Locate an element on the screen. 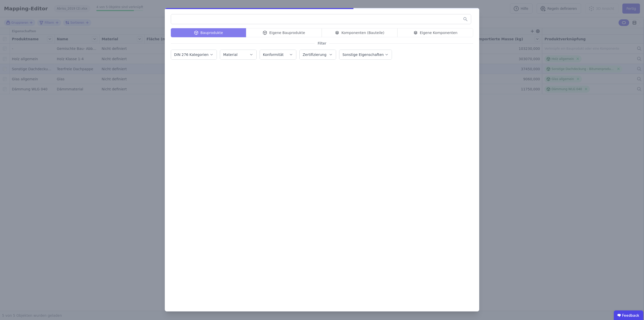 This screenshot has height=320, width=644. label: Sonstige Eigenschaften is located at coordinates (363, 55).